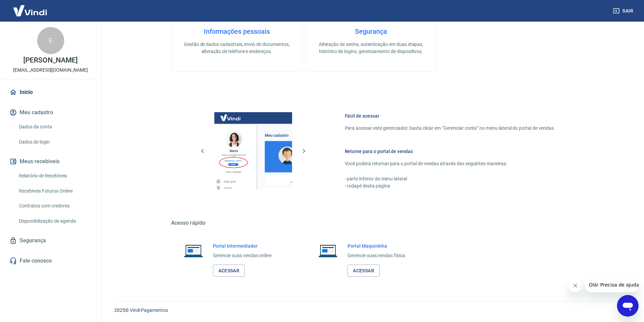 The width and height of the screenshot is (644, 322). What do you see at coordinates (30, 10) in the screenshot?
I see `img: Vindi` at bounding box center [30, 10].